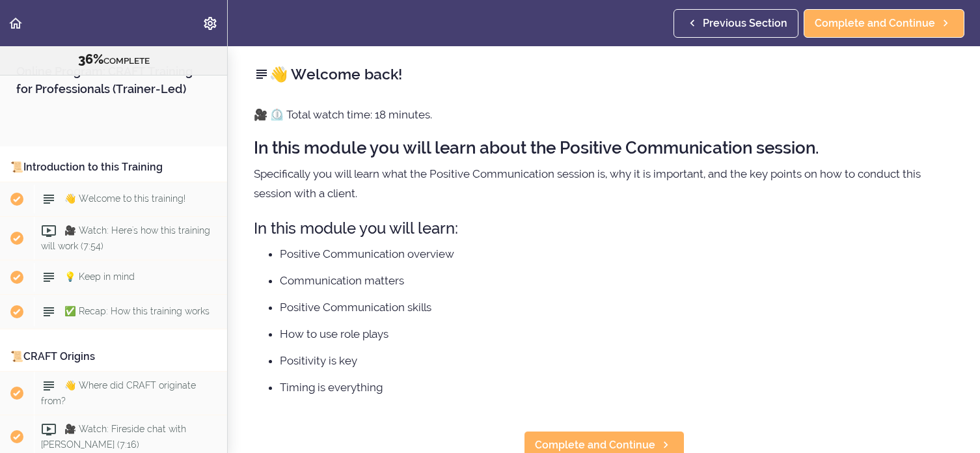 The height and width of the screenshot is (453, 980). I want to click on h2: 👋 Welcome back!, so click(604, 75).